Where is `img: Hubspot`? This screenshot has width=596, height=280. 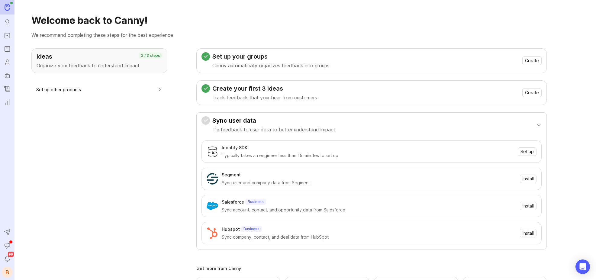
img: Hubspot is located at coordinates (212, 233).